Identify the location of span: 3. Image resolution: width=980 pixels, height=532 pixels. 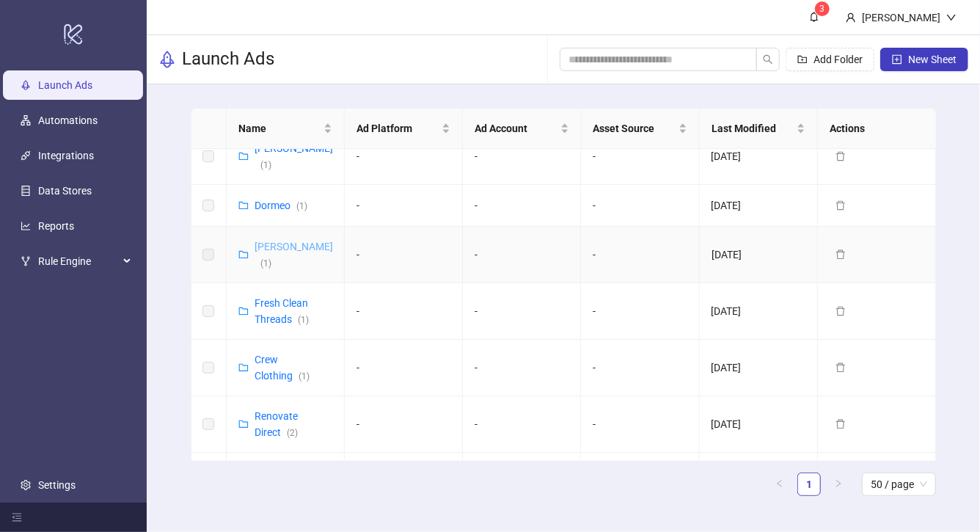
(823, 9).